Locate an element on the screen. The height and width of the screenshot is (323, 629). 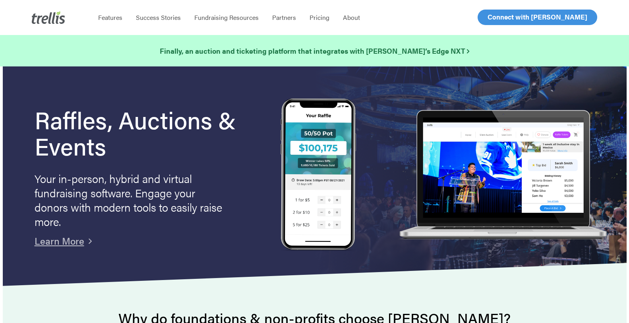
span: Success Stories is located at coordinates (158, 17).